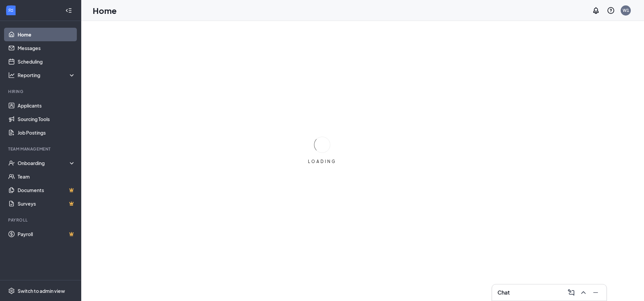 The height and width of the screenshot is (301, 644). What do you see at coordinates (47, 62) in the screenshot?
I see `a: Scheduling` at bounding box center [47, 62].